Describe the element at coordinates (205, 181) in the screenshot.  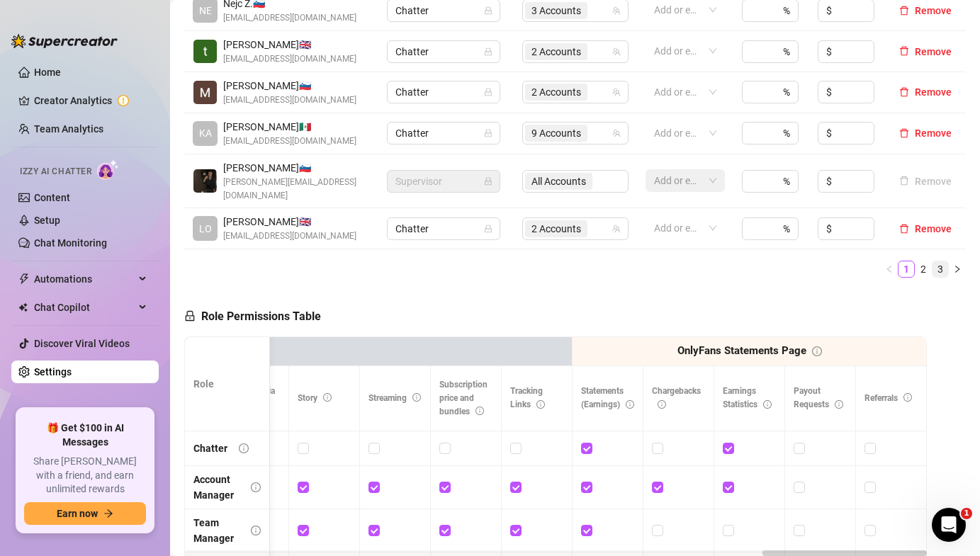
I see `img: Aleksander Ovčar` at that location.